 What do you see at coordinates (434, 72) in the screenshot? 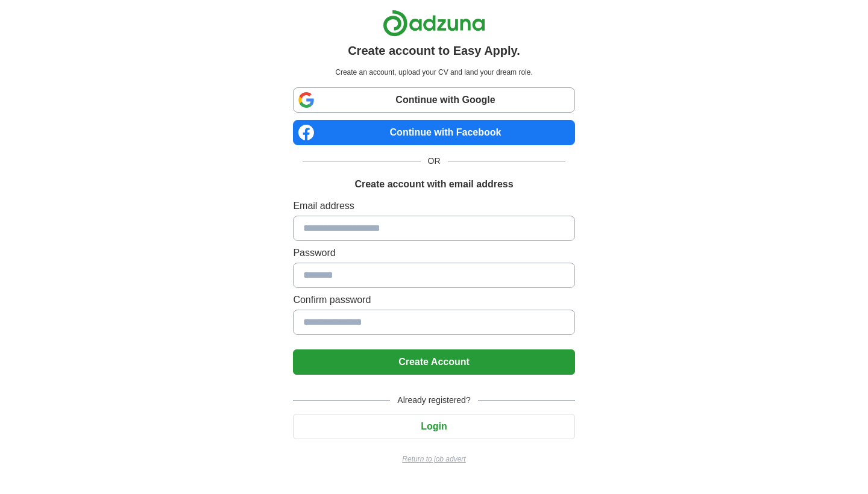
I see `p: Create an account, upload your CV and land your dream role.` at bounding box center [434, 72].